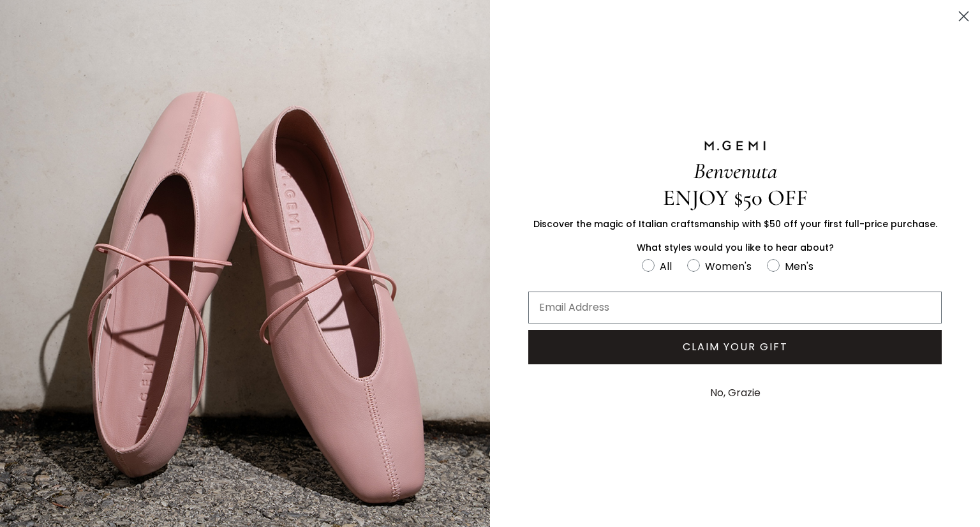  Describe the element at coordinates (735, 347) in the screenshot. I see `button: CLAIM YOUR GIFT` at that location.